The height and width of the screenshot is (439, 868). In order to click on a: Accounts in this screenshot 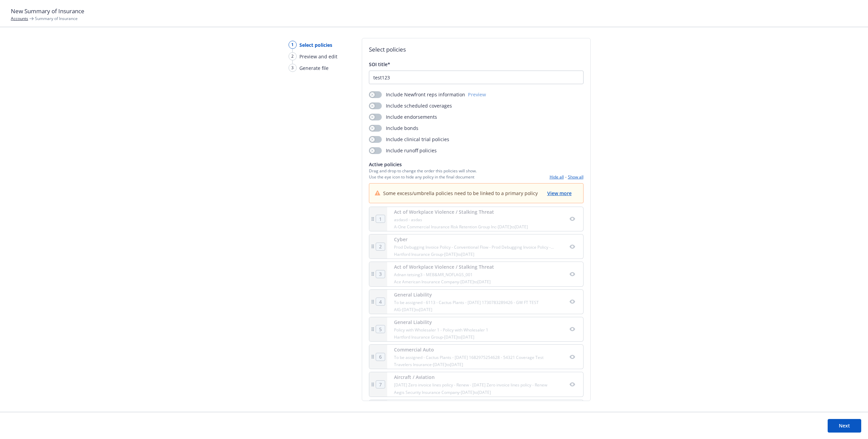, I will do `click(19, 18)`.